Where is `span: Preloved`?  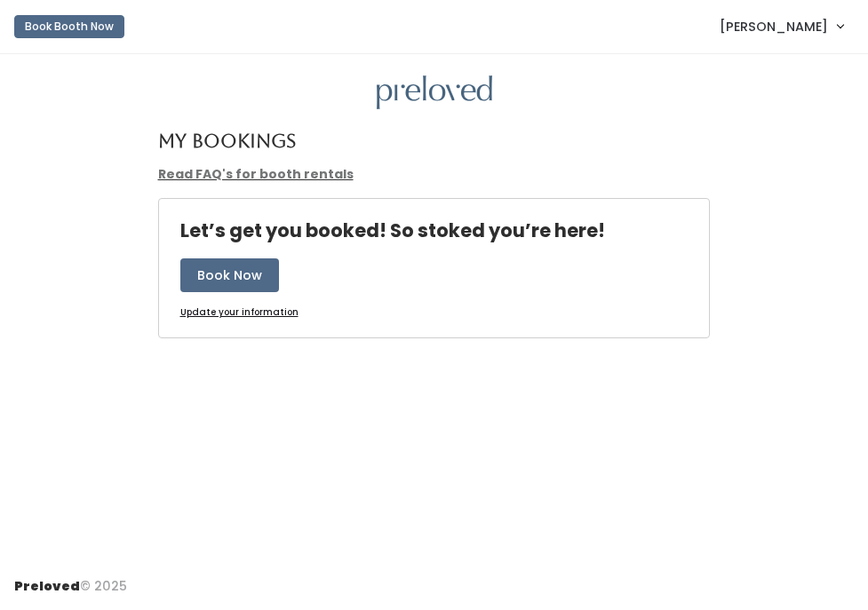 span: Preloved is located at coordinates (47, 586).